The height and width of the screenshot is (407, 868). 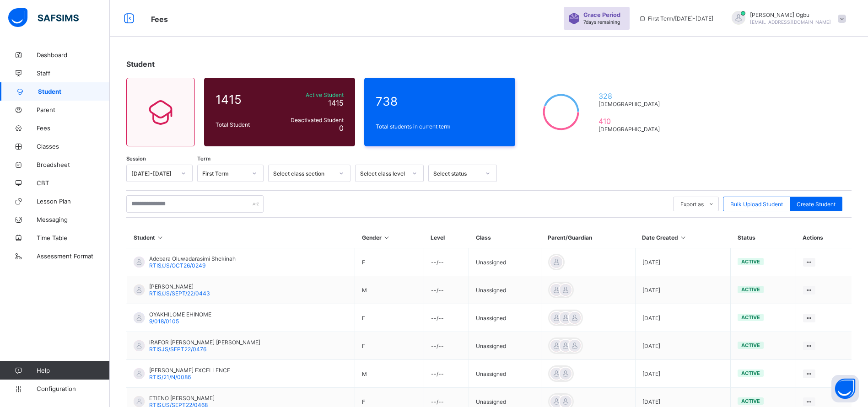 What do you see at coordinates (73, 183) in the screenshot?
I see `span: CBT` at bounding box center [73, 183].